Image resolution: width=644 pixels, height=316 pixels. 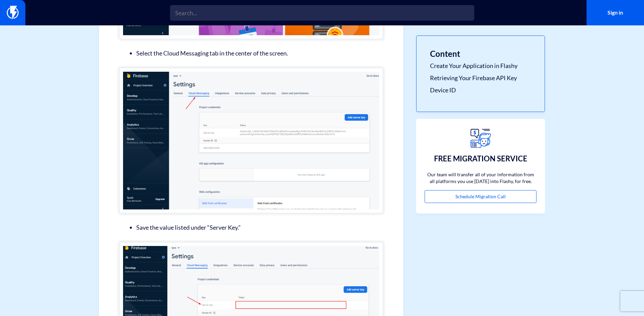 I want to click on h3: FREE MIGRATION SERVICE, so click(x=481, y=159).